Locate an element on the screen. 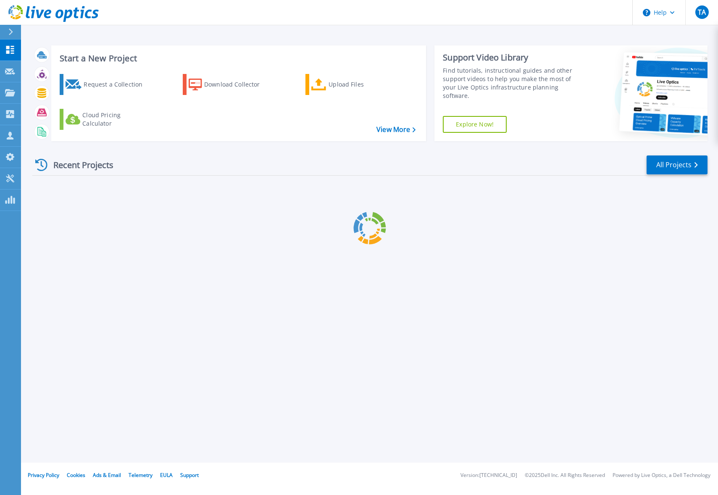  a: Telemetry is located at coordinates (140, 475).